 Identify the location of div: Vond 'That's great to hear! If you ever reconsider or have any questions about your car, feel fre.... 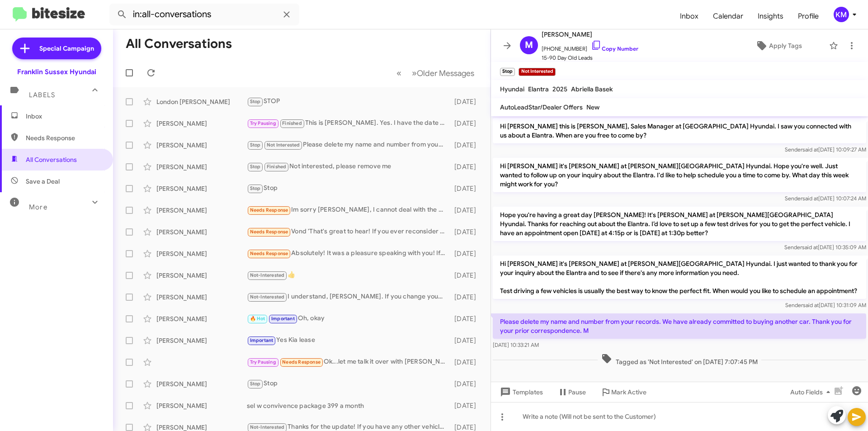
(348, 232).